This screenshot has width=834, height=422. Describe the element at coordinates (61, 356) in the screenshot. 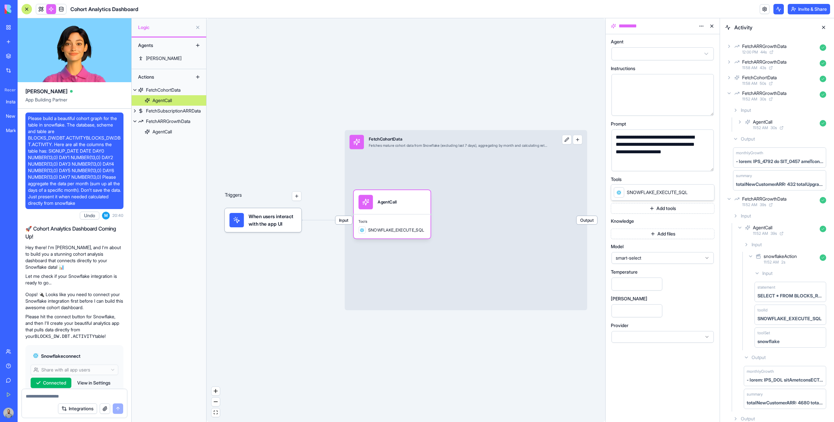

I see `span: Snowflake connect` at that location.